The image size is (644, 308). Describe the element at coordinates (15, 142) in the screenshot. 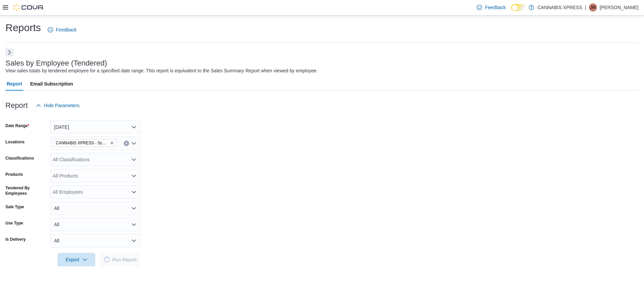

I see `label: Locations` at that location.